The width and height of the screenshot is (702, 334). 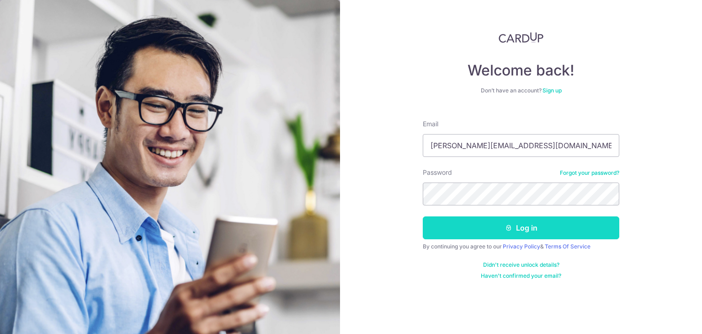 What do you see at coordinates (521, 37) in the screenshot?
I see `img: CardUp Logo` at bounding box center [521, 37].